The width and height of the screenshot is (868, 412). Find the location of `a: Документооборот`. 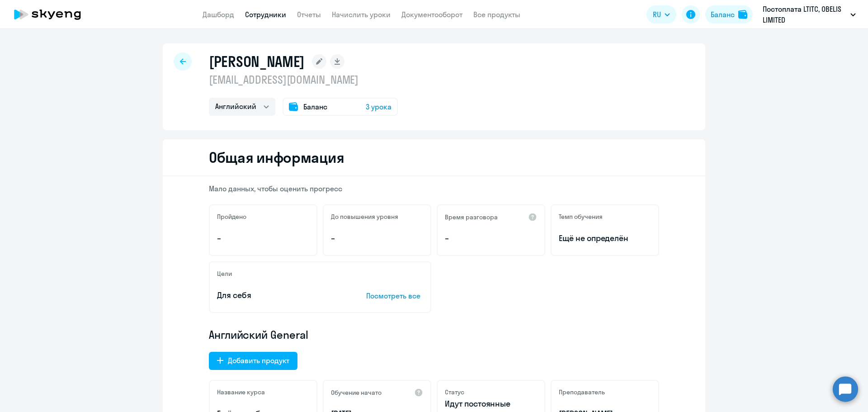

a: Документооборот is located at coordinates (432, 14).